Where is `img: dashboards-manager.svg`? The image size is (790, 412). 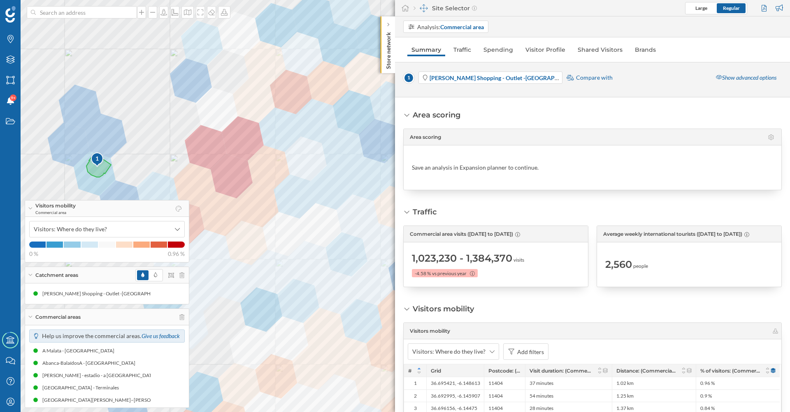 img: dashboards-manager.svg is located at coordinates (424, 8).